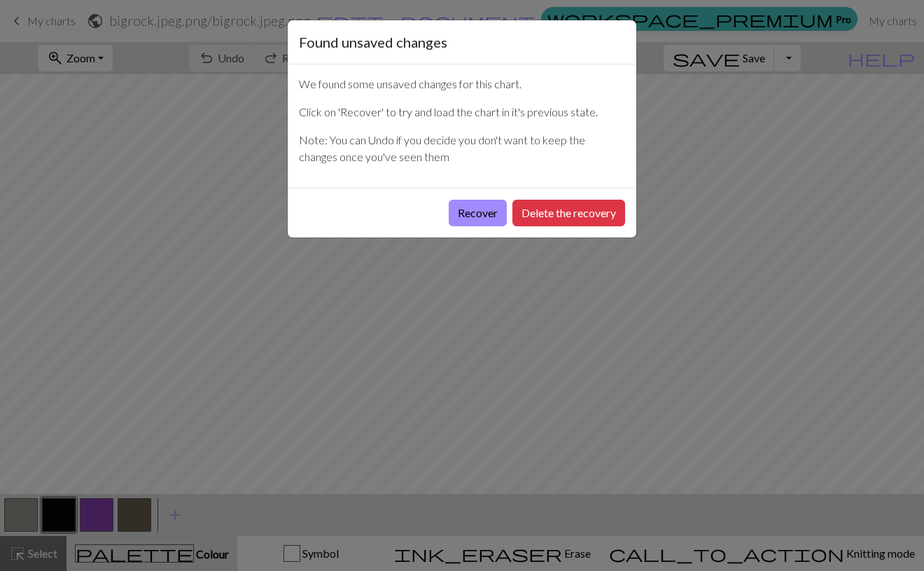  What do you see at coordinates (373, 42) in the screenshot?
I see `h5: Found unsaved changes` at bounding box center [373, 42].